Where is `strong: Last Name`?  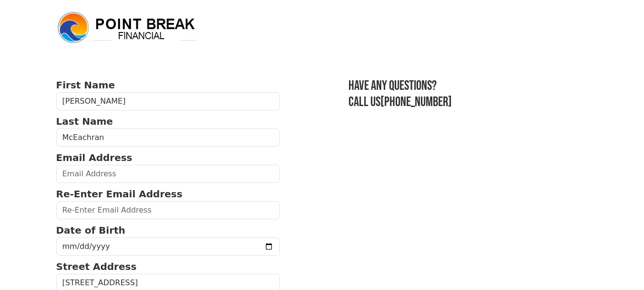
strong: Last Name is located at coordinates (84, 121).